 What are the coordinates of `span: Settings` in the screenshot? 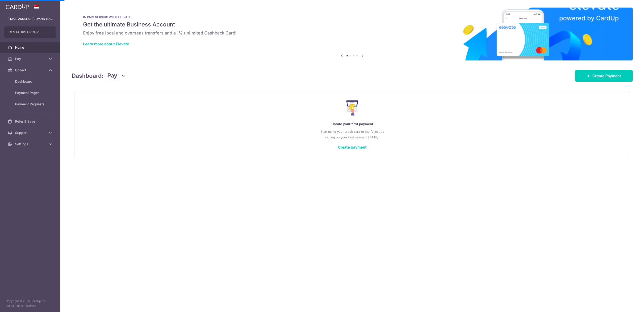 It's located at (31, 144).